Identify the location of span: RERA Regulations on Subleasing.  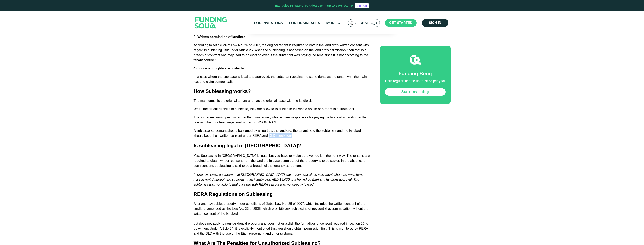
(233, 194).